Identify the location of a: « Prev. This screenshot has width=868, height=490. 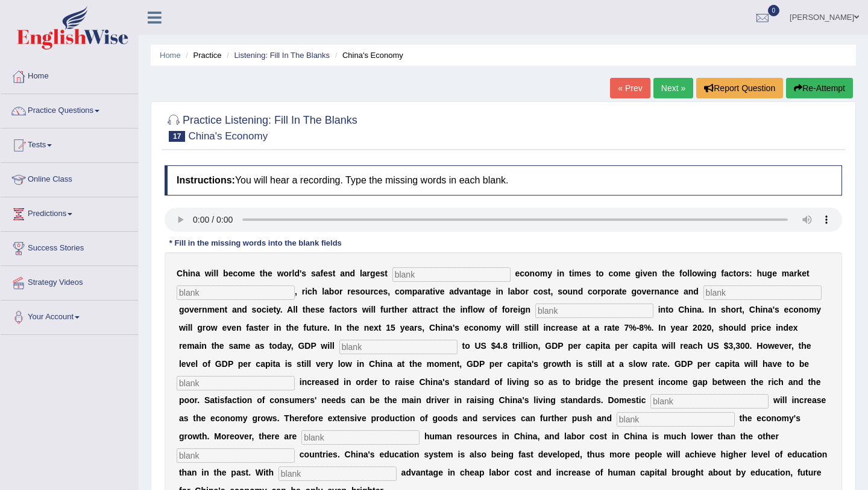
(630, 88).